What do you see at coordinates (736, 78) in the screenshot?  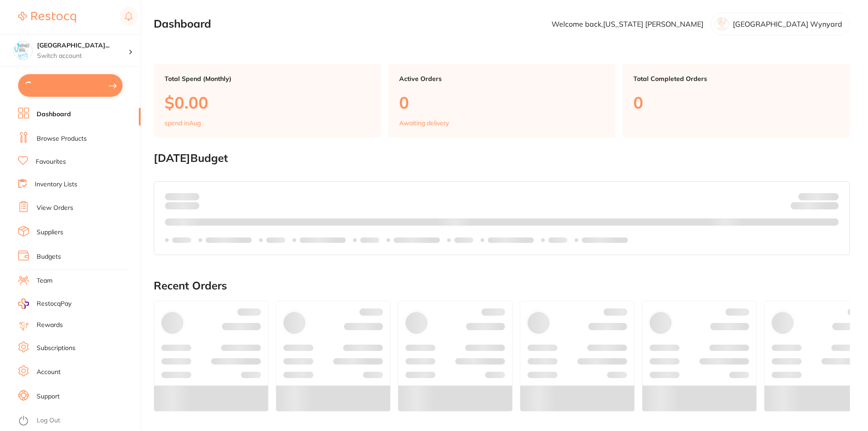 I see `p: Total Completed Orders` at bounding box center [736, 78].